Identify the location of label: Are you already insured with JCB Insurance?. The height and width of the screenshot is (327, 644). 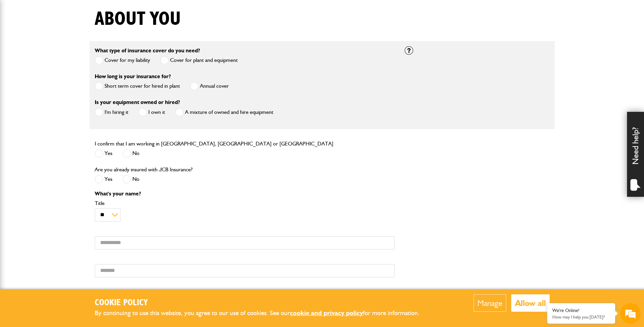
(144, 170).